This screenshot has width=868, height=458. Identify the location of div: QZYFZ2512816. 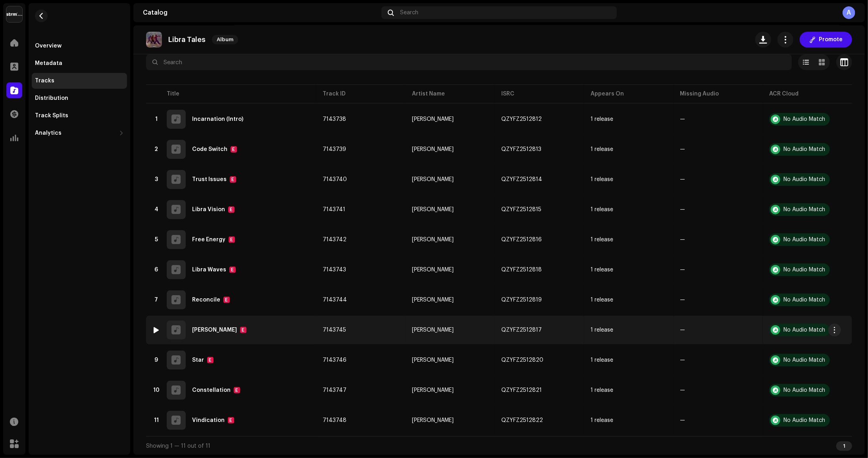
(521, 240).